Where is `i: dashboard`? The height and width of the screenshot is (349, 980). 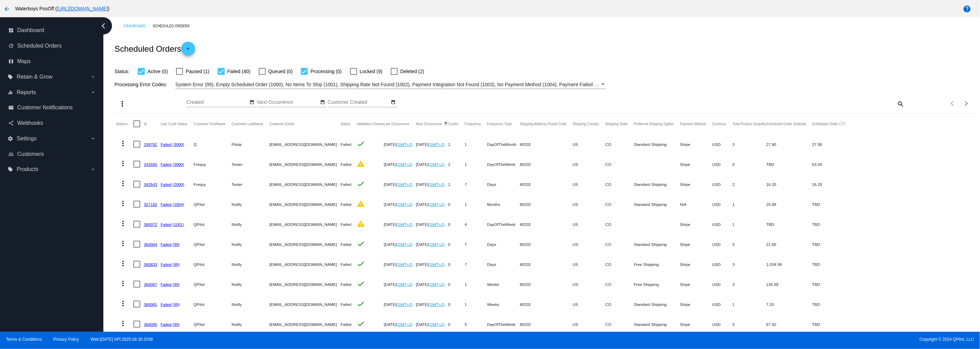
i: dashboard is located at coordinates (11, 31).